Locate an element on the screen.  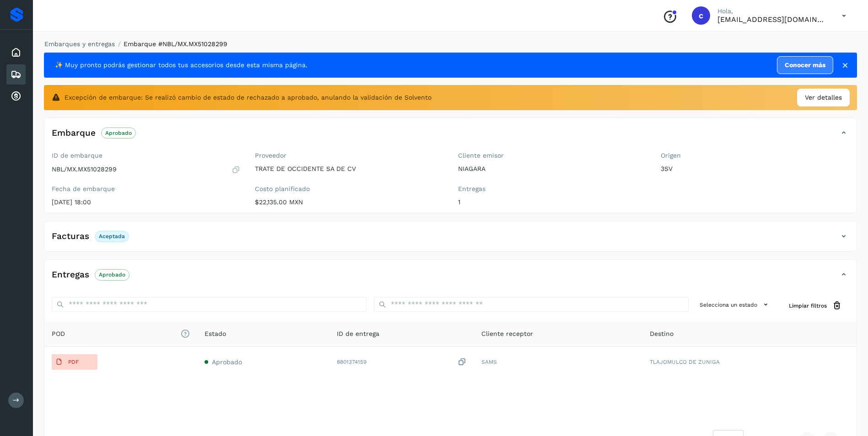
p: NIAGARA is located at coordinates (552, 169).